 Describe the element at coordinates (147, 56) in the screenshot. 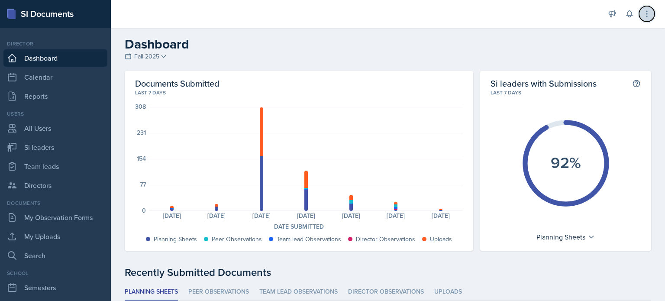

I see `span: Fall 2025` at that location.